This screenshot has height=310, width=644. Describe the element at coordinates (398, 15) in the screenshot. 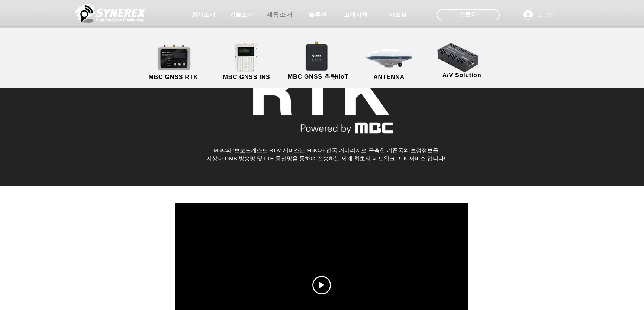

I see `span: 자료실` at that location.